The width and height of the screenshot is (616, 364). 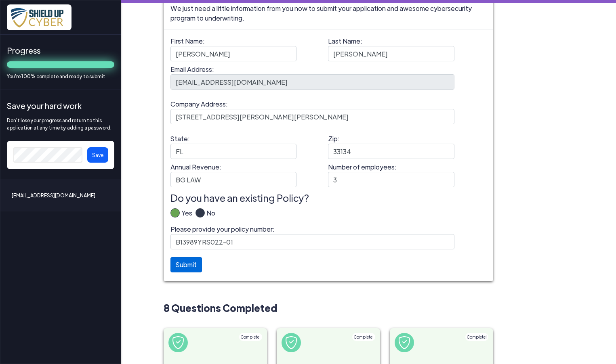 What do you see at coordinates (313, 242) in the screenshot?
I see `input: Please provide your policy number:` at bounding box center [313, 242].